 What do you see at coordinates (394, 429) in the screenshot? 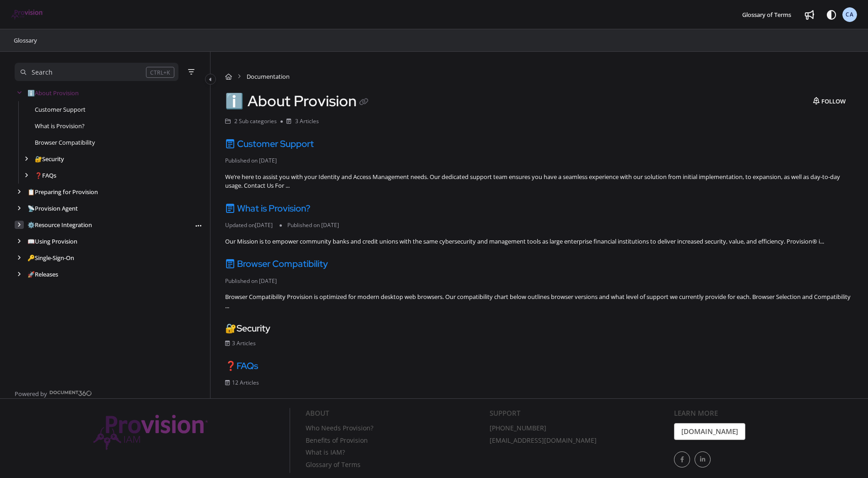
I see `a: Who Needs Provision?` at bounding box center [394, 429].